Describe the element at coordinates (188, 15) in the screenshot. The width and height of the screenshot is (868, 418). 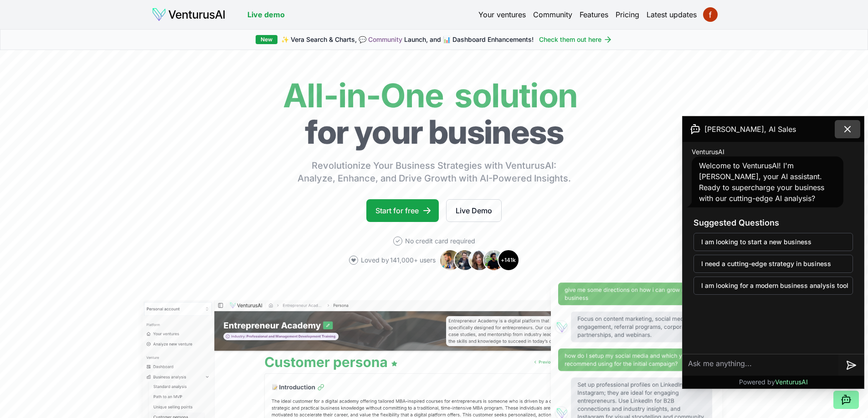
I see `img: logo` at that location.